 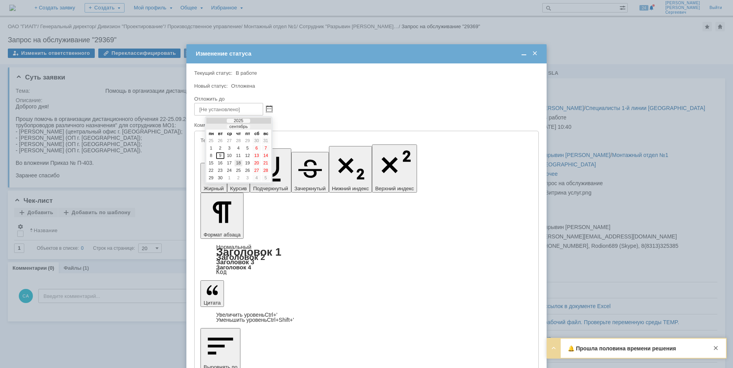 I want to click on a: Increase, so click(x=247, y=315).